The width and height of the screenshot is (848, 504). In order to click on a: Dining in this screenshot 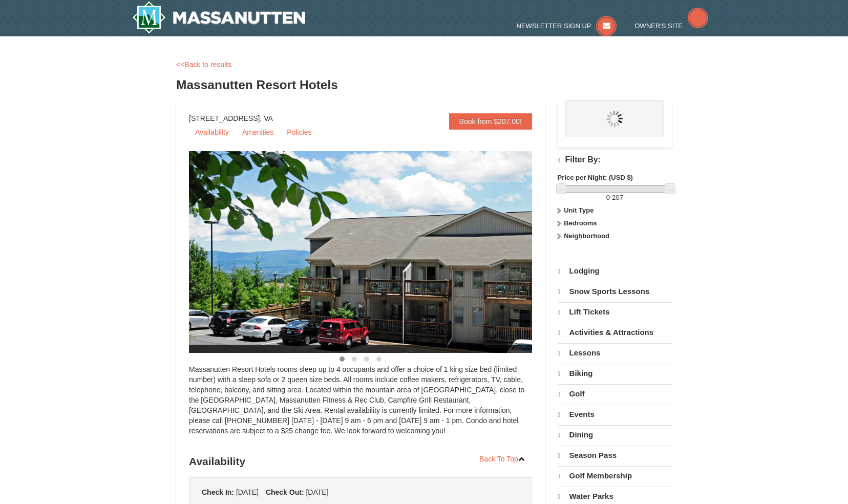, I will do `click(614, 435)`.